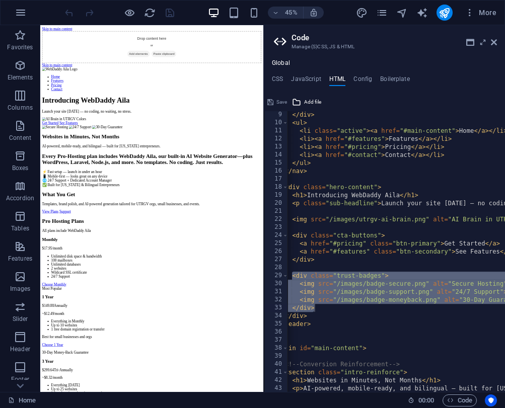 This screenshot has height=408, width=505. What do you see at coordinates (276, 372) in the screenshot?
I see `div: 41` at bounding box center [276, 372].